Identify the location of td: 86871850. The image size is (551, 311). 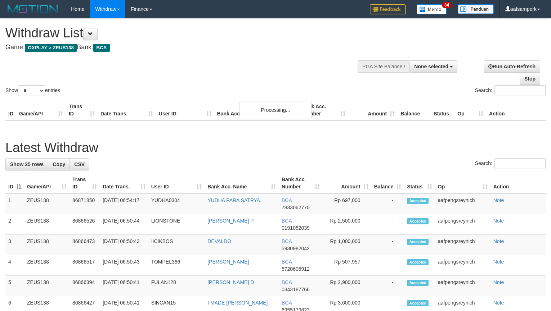
(85, 204).